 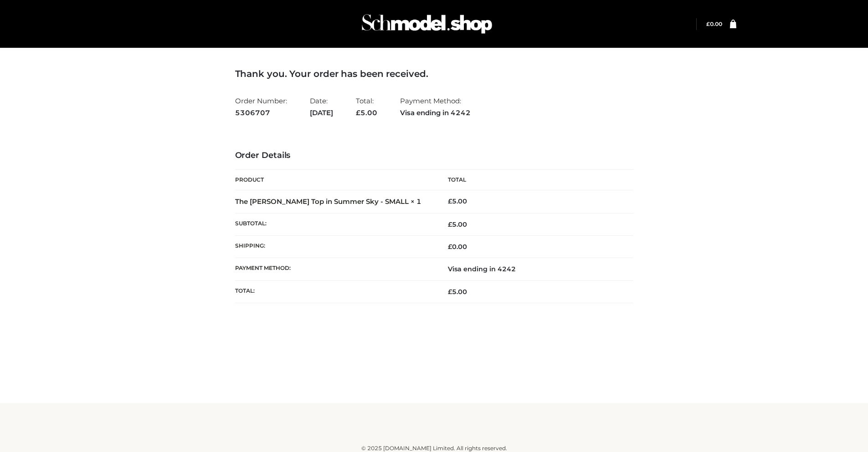 What do you see at coordinates (334, 224) in the screenshot?
I see `th: Subtotal:` at bounding box center [334, 224].